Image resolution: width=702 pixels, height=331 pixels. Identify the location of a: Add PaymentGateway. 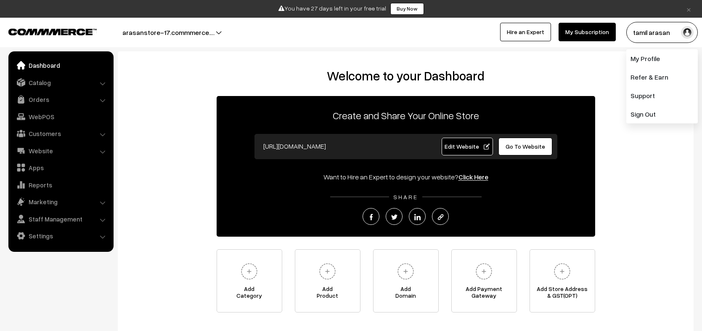
(484, 281).